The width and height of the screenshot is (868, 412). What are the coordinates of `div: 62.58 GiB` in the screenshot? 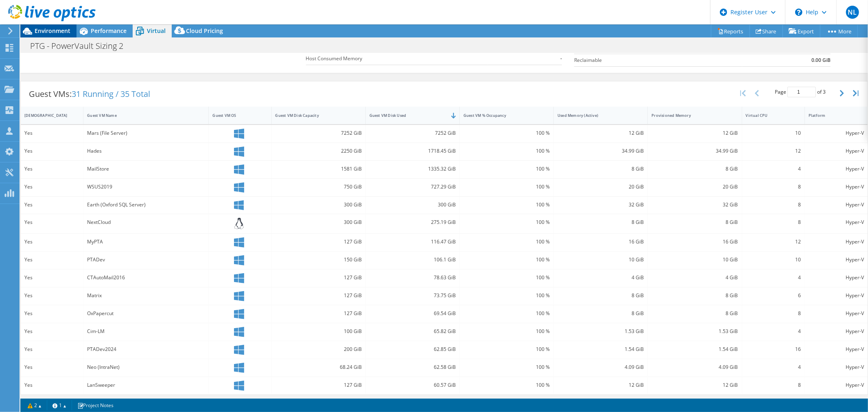 It's located at (412, 367).